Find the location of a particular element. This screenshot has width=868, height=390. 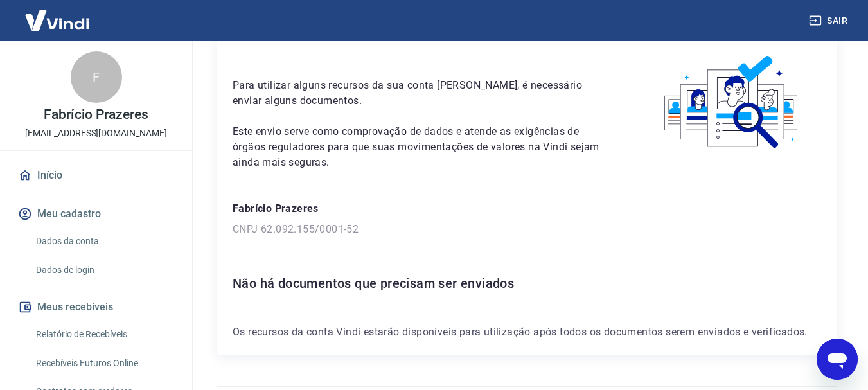

p: CNPJ 62.092.155/0001-52 is located at coordinates (527, 229).